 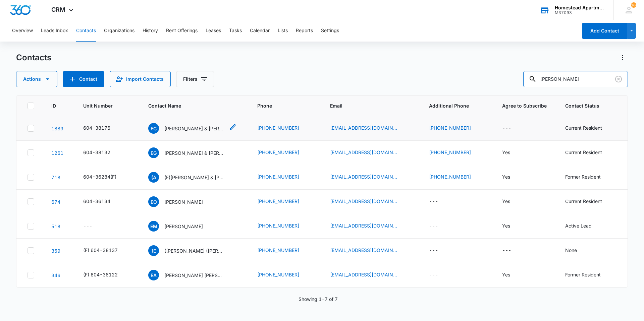 I want to click on button: Lists, so click(x=283, y=31).